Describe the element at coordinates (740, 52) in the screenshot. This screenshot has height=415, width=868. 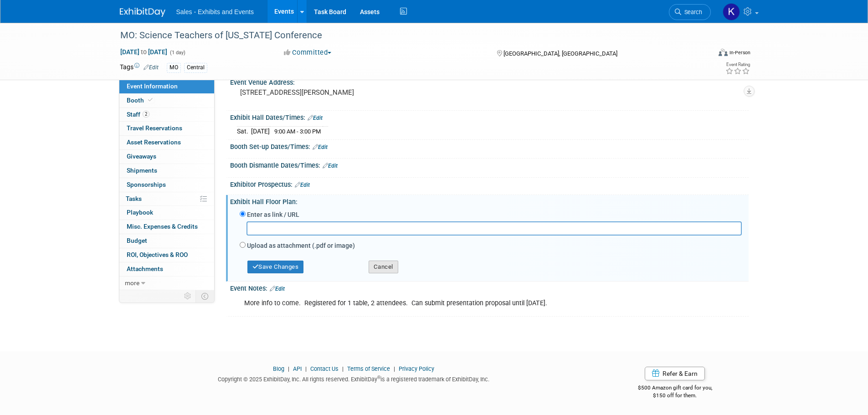
I see `div: In-Person` at that location.